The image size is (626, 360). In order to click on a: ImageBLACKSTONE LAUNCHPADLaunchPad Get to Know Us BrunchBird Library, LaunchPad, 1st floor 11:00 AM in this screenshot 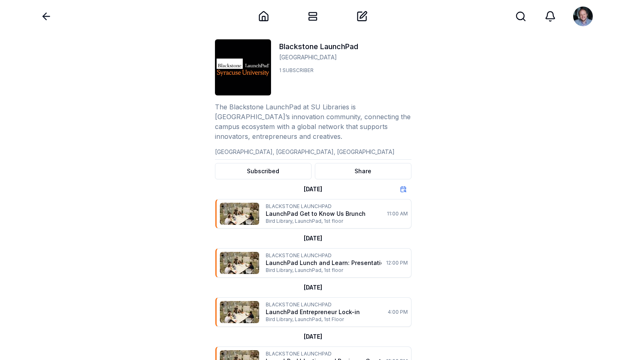, I will do `click(313, 214)`.